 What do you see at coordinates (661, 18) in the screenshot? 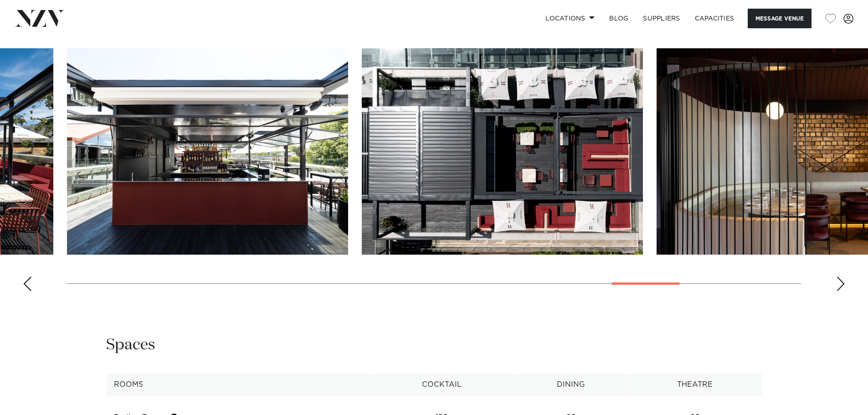
I see `a: SUPPLIERS` at bounding box center [661, 18].